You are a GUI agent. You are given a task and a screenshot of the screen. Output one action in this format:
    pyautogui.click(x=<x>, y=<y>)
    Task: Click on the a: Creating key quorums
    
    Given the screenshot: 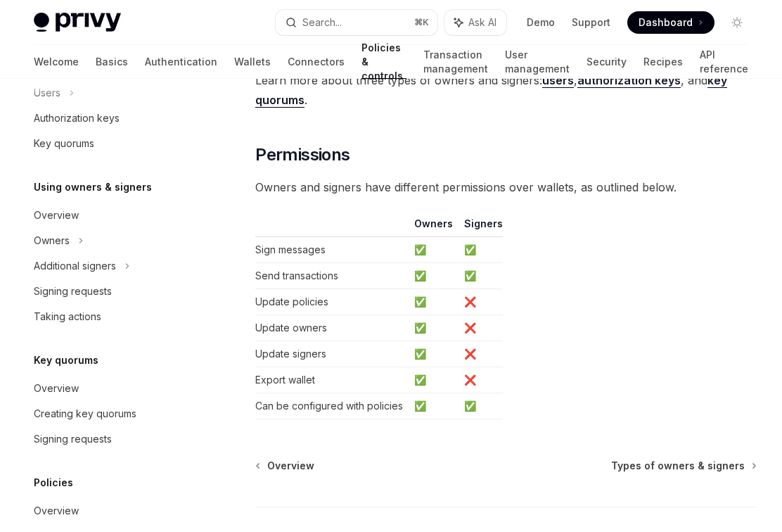 What is the action you would take?
    pyautogui.click(x=113, y=413)
    